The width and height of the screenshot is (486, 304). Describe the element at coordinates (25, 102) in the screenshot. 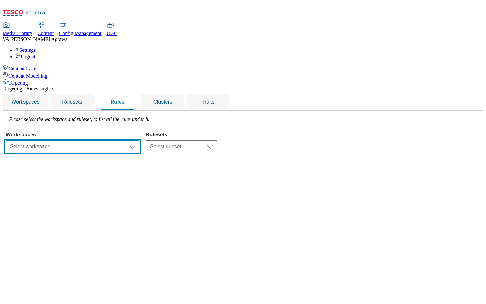

I see `span: Workspaces` at that location.